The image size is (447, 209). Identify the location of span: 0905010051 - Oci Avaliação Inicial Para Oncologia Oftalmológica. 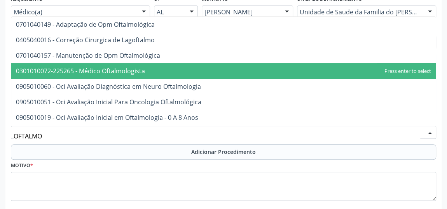
(108, 102).